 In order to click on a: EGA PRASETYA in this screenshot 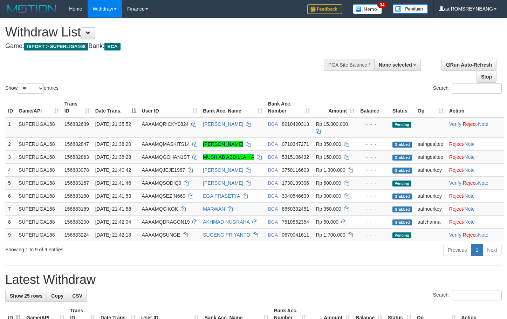, I will do `click(221, 196)`.